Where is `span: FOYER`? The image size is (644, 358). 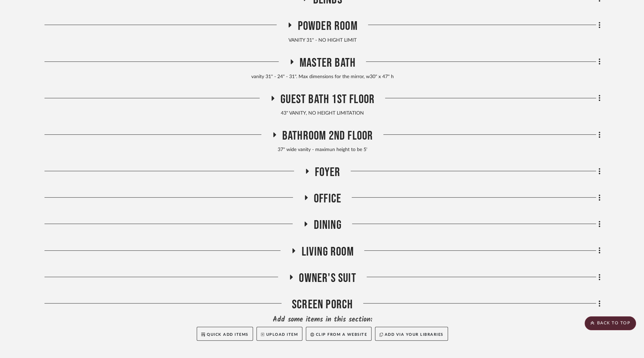 span: FOYER is located at coordinates (327, 172).